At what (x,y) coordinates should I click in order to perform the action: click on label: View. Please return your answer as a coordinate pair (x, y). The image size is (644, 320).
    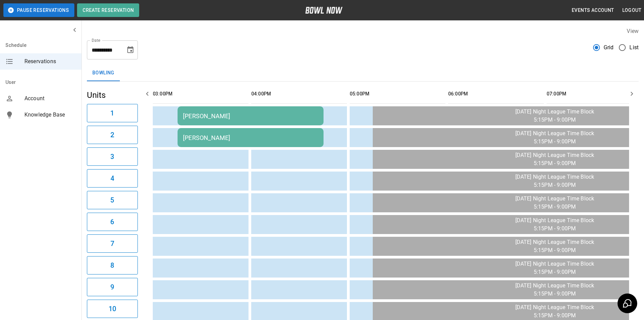
    Looking at the image, I should click on (632, 31).